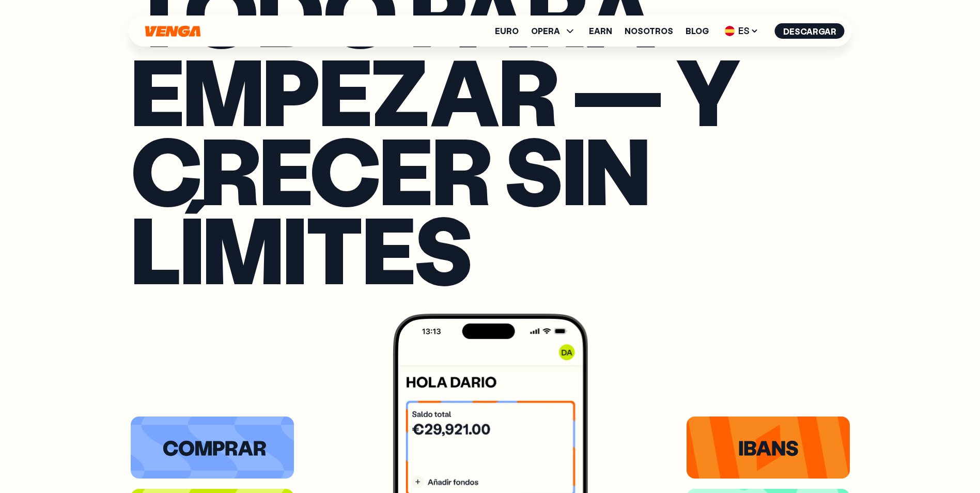  What do you see at coordinates (173, 31) in the screenshot?
I see `a: Inicio` at bounding box center [173, 31].